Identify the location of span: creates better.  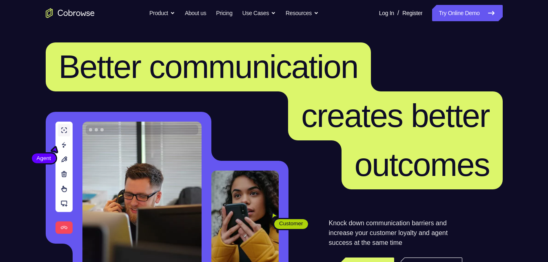
(395, 115).